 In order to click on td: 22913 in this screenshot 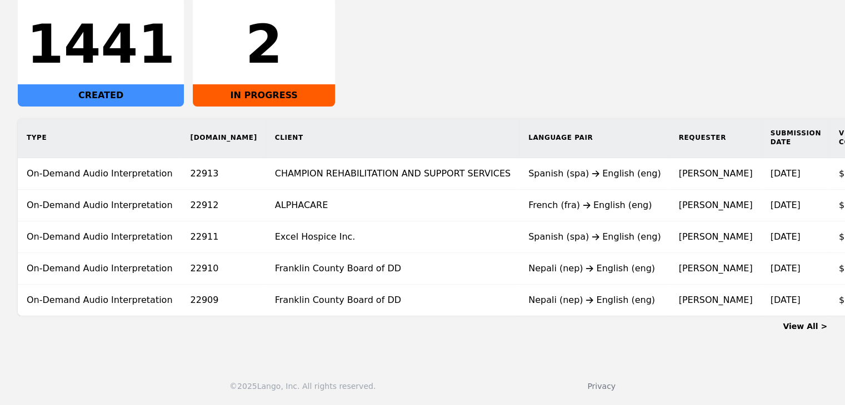, I will do `click(224, 174)`.